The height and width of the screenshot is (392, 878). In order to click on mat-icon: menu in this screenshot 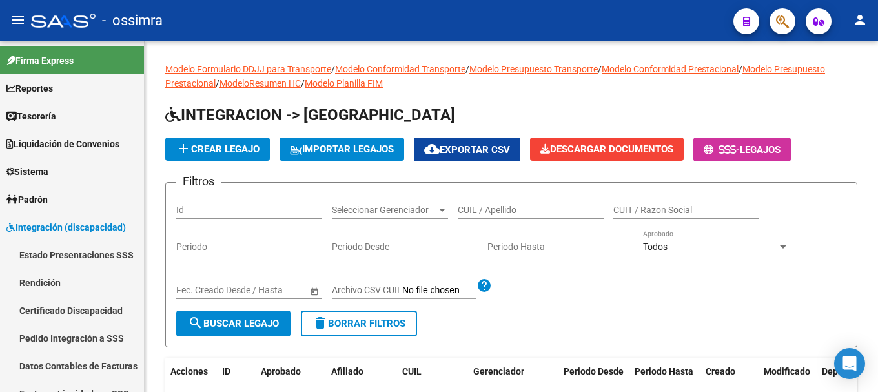, I will do `click(18, 20)`.